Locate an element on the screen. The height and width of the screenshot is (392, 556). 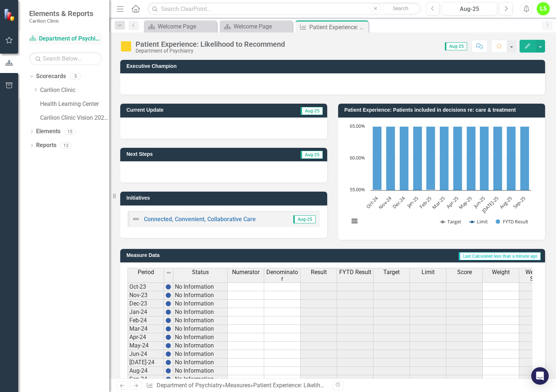
td: Feb-24 is located at coordinates (146, 320).